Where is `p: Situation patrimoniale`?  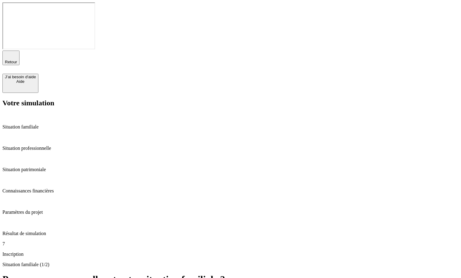
p: Situation patrimoniale is located at coordinates (231, 170).